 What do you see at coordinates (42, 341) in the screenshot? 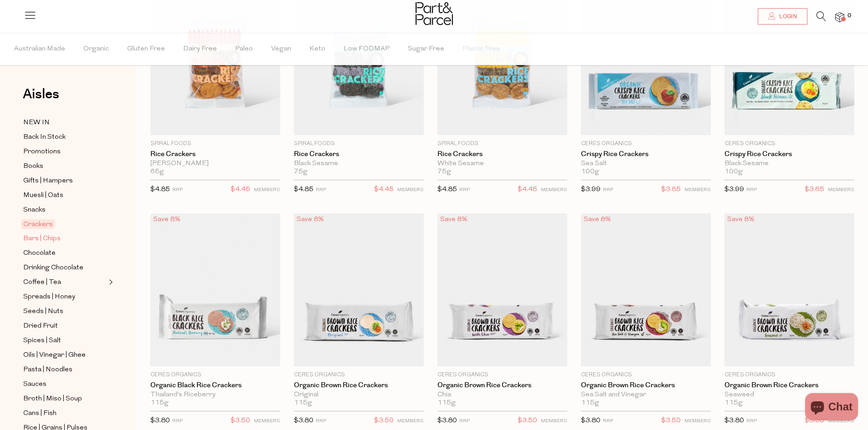
I see `span: Spices | Salt` at bounding box center [42, 341].